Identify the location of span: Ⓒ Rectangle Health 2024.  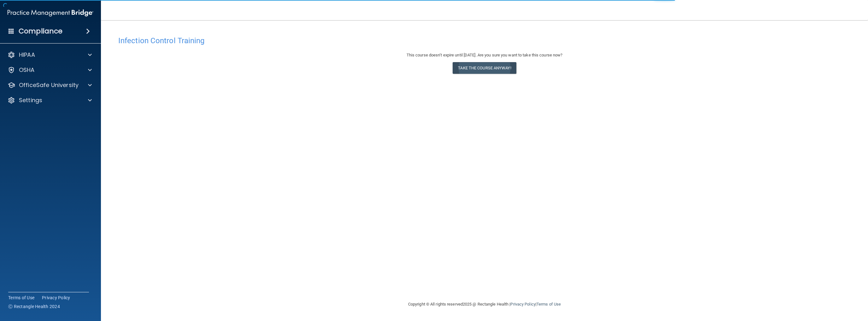
(34, 306).